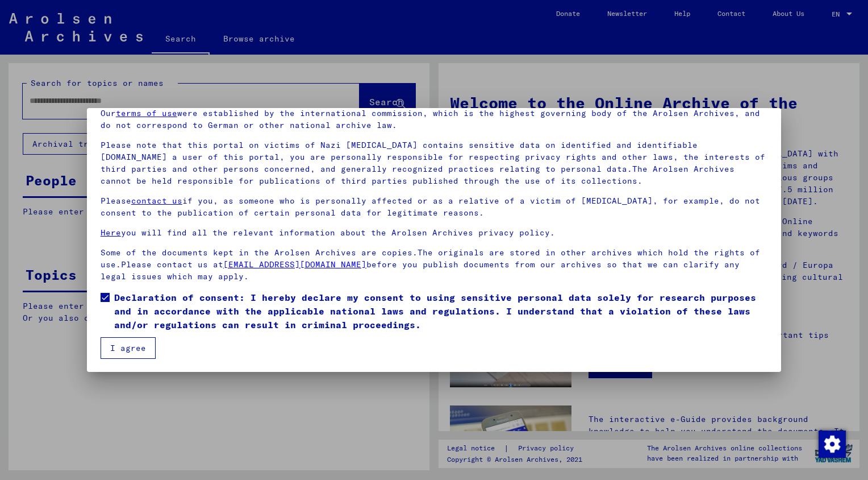  I want to click on p: Our were established by the international commission, which is the highest governing body of the ..., so click(434, 120).